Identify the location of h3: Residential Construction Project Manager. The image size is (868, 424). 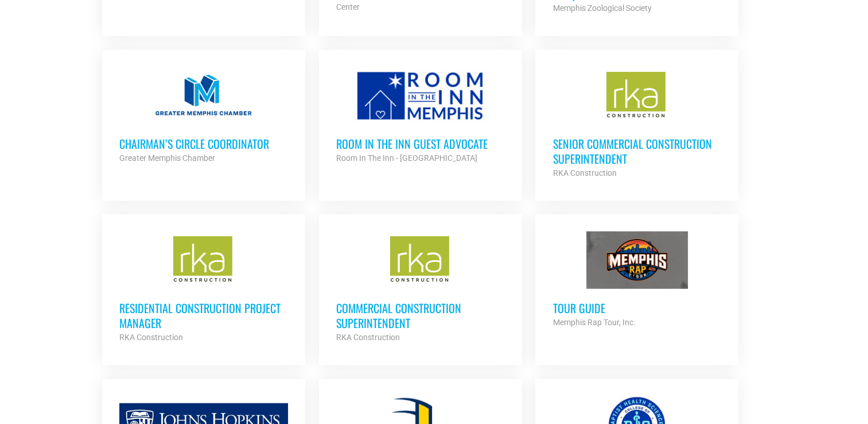
(203, 315).